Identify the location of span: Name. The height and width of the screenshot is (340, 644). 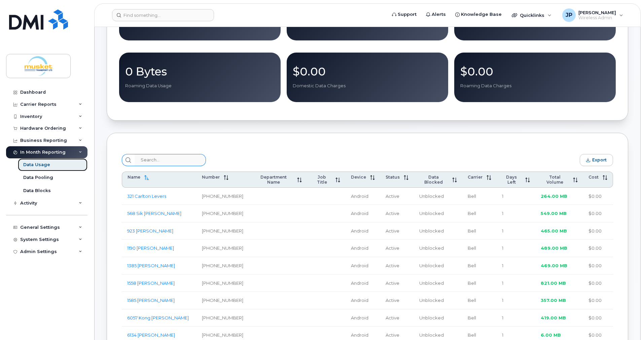
(134, 177).